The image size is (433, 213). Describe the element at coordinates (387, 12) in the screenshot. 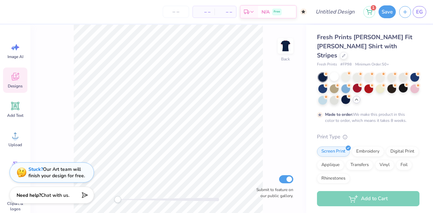

I see `button: Save` at that location.